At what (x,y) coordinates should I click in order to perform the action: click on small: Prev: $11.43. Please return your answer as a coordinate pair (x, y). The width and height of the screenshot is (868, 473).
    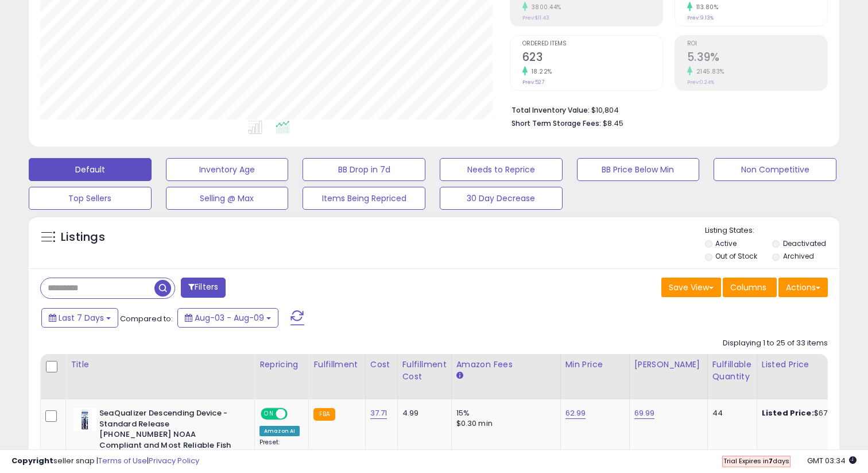
    Looking at the image, I should click on (536, 18).